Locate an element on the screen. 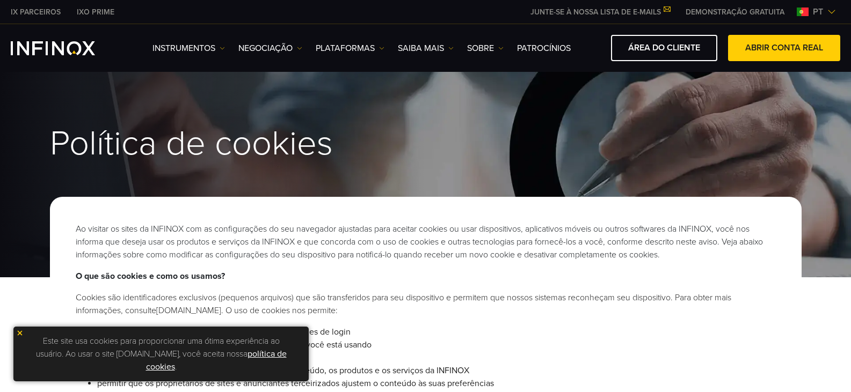  h1: Política de cookies is located at coordinates (426, 144).